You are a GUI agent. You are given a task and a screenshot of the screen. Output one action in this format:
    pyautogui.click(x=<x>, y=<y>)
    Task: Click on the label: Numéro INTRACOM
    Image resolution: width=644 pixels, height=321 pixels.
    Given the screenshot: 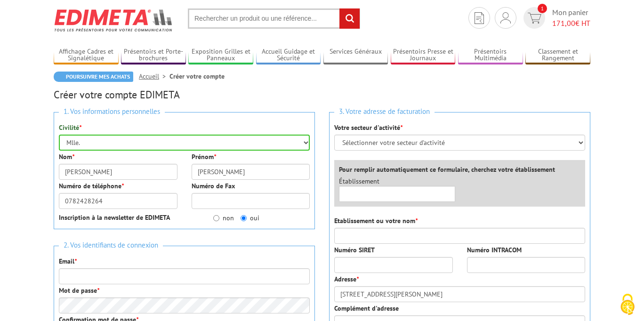 What is the action you would take?
    pyautogui.click(x=494, y=250)
    